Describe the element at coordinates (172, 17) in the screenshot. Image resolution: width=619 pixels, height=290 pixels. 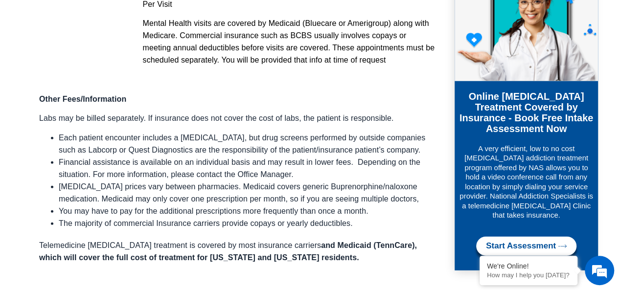
I see `div: Minimize live chat window` at that location.